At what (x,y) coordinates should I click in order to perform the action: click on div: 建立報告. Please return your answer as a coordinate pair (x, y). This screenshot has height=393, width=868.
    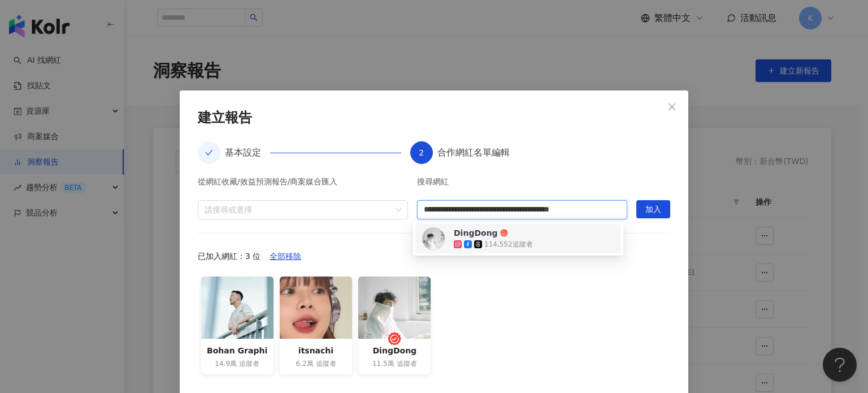
    Looking at the image, I should click on (434, 118).